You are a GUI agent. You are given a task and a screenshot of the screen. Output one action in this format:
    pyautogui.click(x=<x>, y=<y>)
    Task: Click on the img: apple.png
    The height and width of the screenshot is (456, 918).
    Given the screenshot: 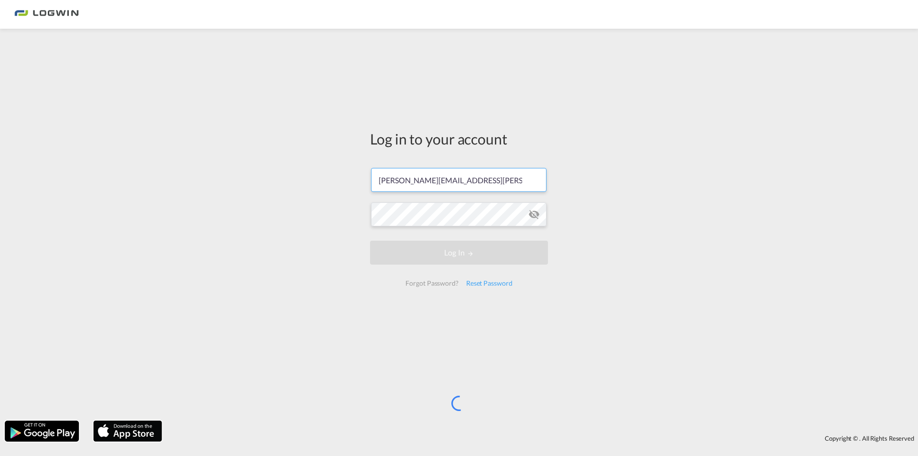 What is the action you would take?
    pyautogui.click(x=128, y=431)
    